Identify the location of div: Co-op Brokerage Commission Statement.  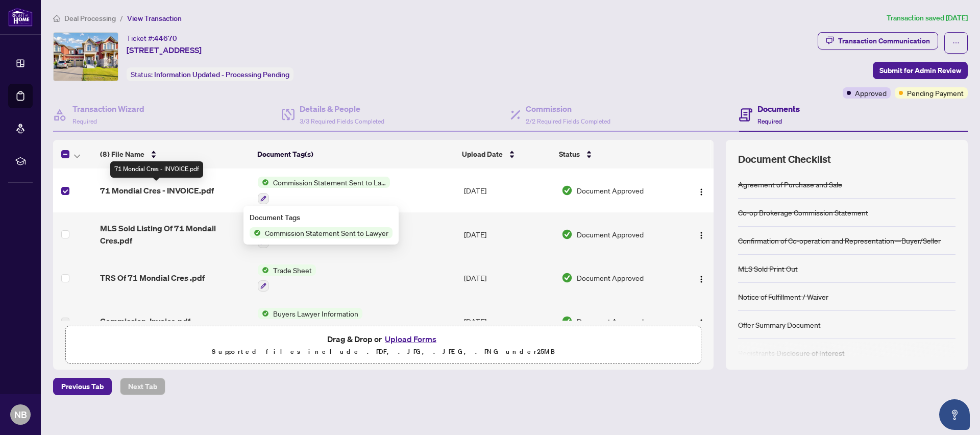
(803, 212).